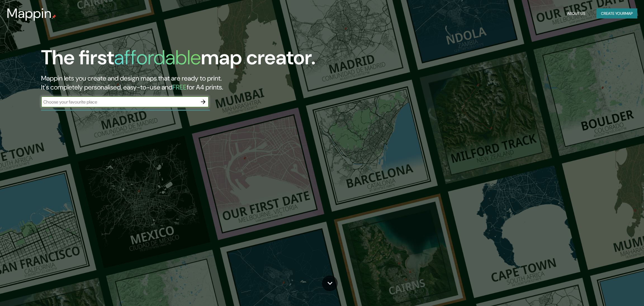 Image resolution: width=644 pixels, height=306 pixels. Describe the element at coordinates (158, 57) in the screenshot. I see `h1: affordable` at that location.